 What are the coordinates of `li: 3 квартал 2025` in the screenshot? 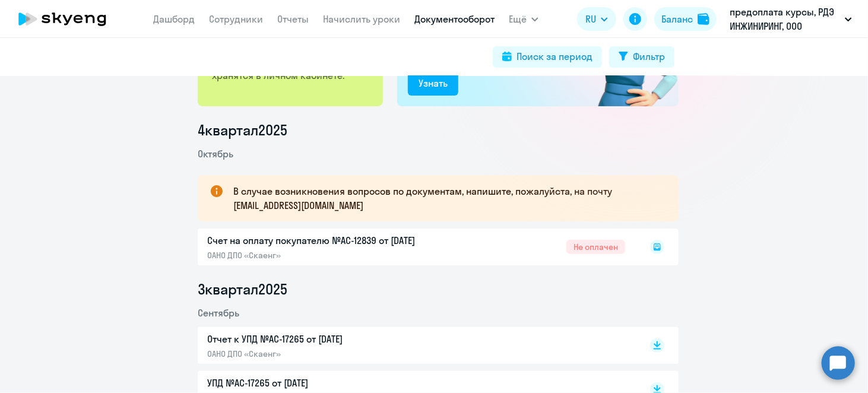 It's located at (439, 289).